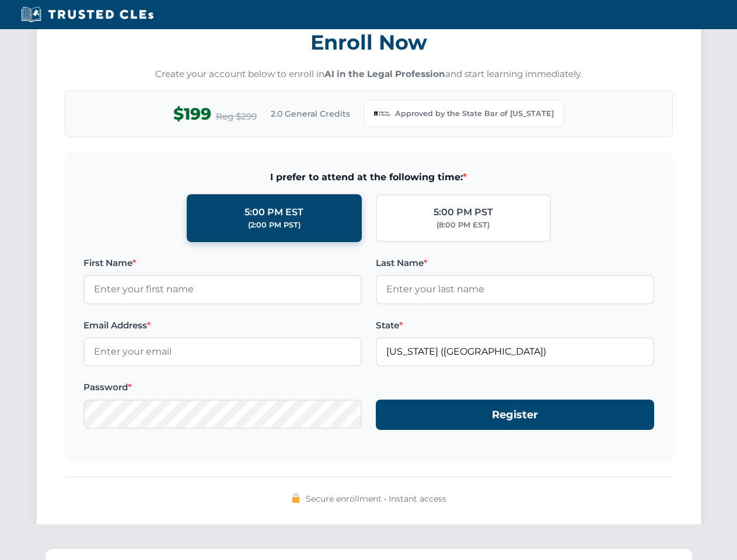  Describe the element at coordinates (382, 114) in the screenshot. I see `img: Georgia Bar` at that location.